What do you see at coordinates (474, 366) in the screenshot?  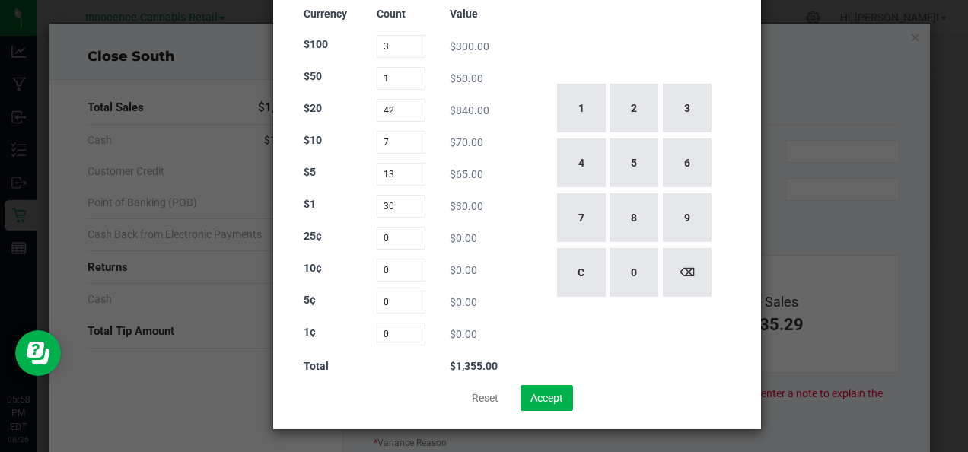 I see `h3: $1,355.00` at bounding box center [474, 366].